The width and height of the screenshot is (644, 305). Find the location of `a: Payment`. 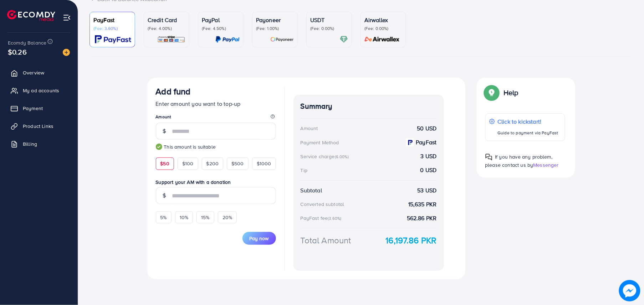

a: Payment is located at coordinates (39, 108).